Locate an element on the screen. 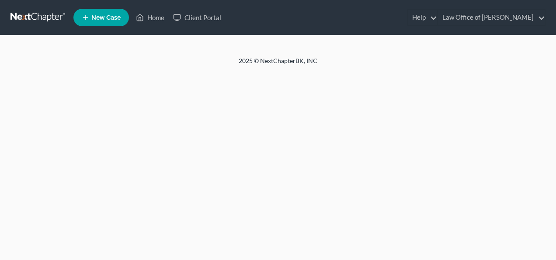 This screenshot has width=556, height=260. a: Help is located at coordinates (422, 17).